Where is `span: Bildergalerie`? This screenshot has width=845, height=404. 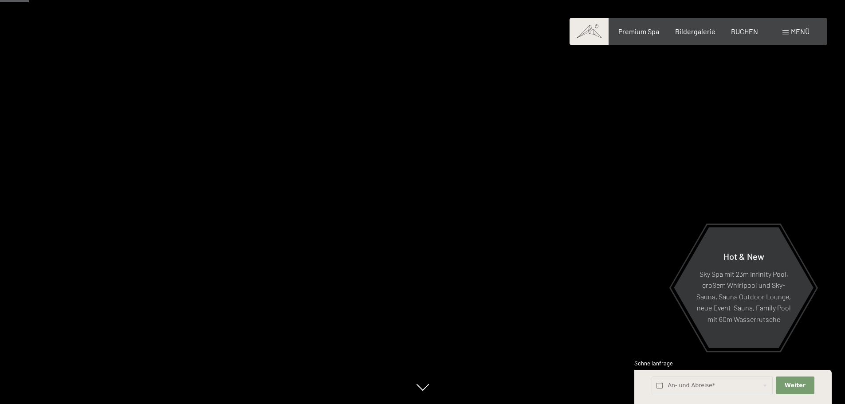 span: Bildergalerie is located at coordinates (695, 31).